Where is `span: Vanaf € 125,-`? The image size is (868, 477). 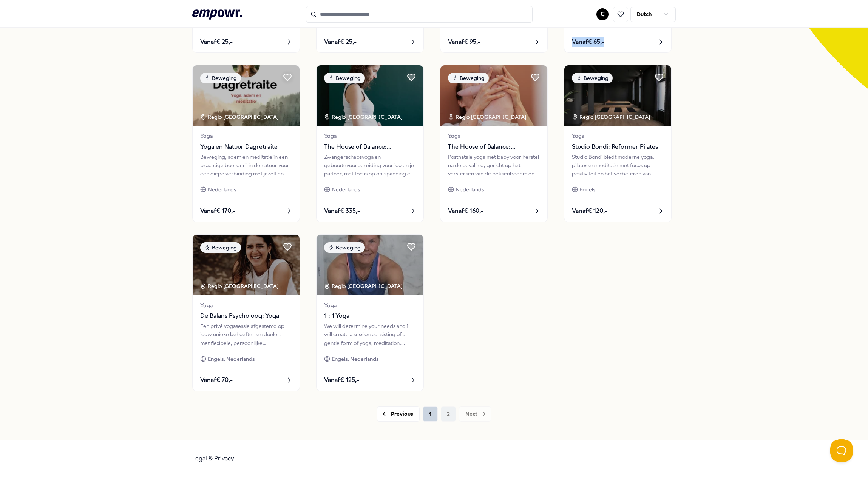 span: Vanaf € 125,- is located at coordinates (342, 380).